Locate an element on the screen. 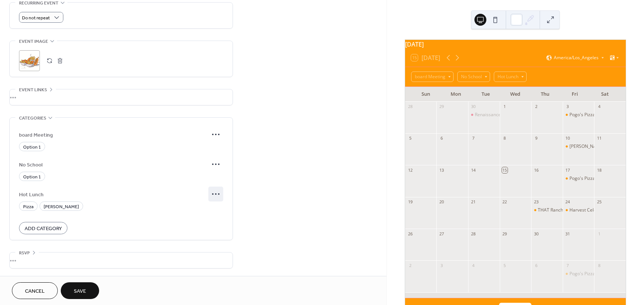  span: Hot Lunch is located at coordinates (114, 195).